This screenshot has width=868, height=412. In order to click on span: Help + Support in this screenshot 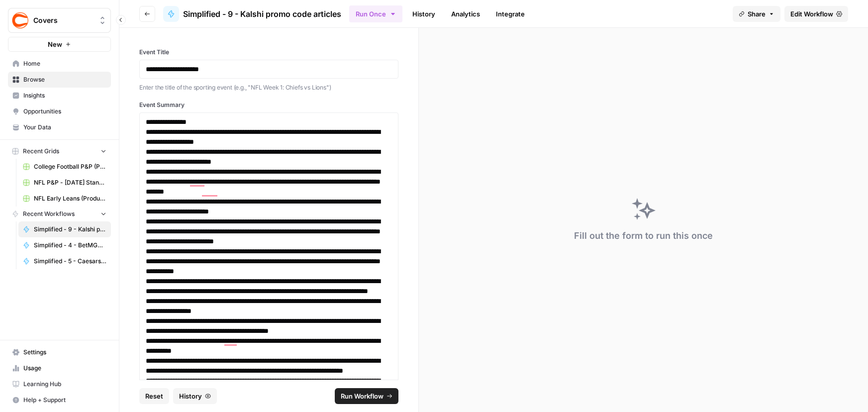, I will do `click(65, 400)`.